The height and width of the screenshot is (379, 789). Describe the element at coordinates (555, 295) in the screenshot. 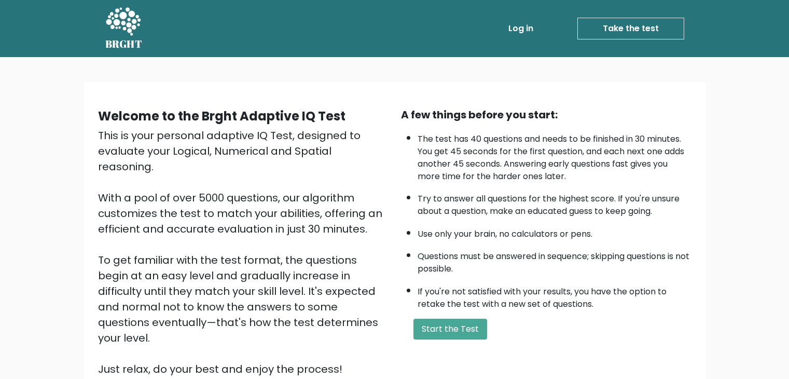

I see `li: If you're not satisfied with your results, you have the option to retake the test with a new set ...` at that location.